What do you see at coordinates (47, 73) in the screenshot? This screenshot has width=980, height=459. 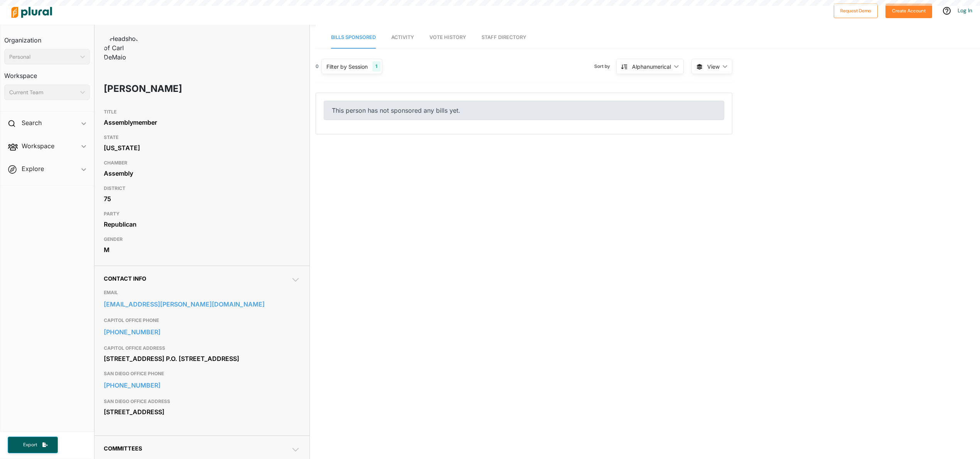 I see `h3: Workspace` at bounding box center [47, 73].